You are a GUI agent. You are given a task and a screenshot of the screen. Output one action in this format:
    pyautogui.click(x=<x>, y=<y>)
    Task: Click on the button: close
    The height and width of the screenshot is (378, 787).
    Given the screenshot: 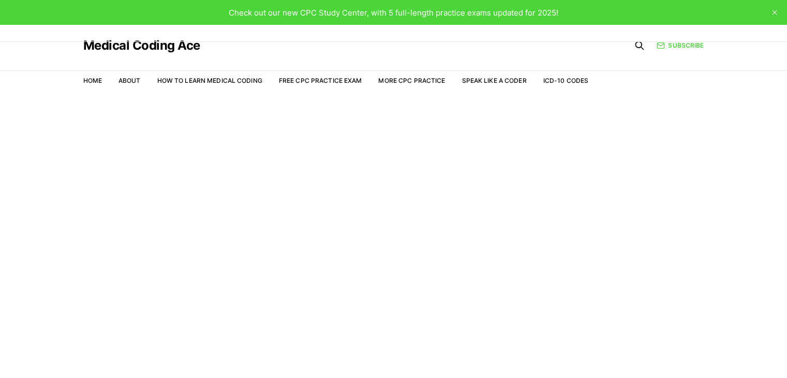 What is the action you would take?
    pyautogui.click(x=775, y=12)
    